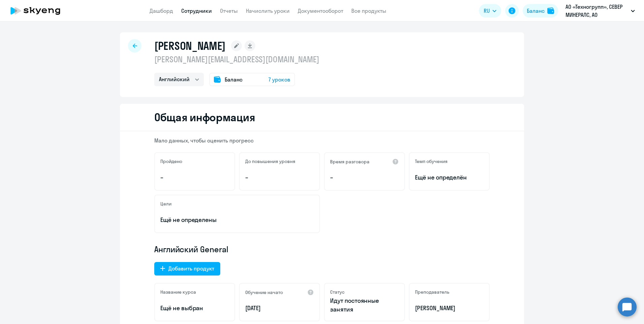  What do you see at coordinates (596, 11) in the screenshot?
I see `p: АО «Техногрупп», СЕВЕР МИНЕРАЛС, АО` at bounding box center [596, 11].